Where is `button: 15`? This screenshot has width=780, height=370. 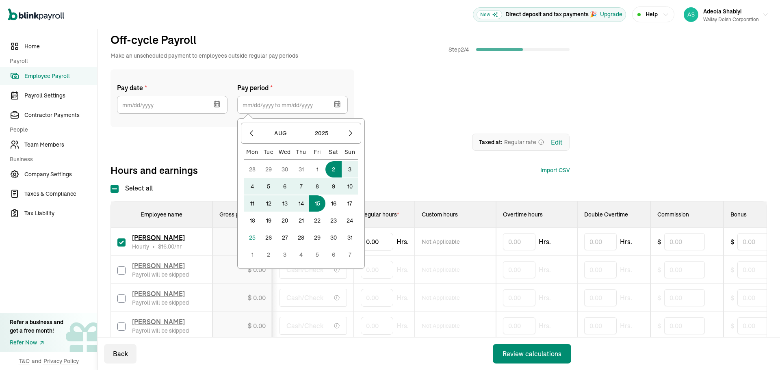
button: 15 is located at coordinates (317, 204).